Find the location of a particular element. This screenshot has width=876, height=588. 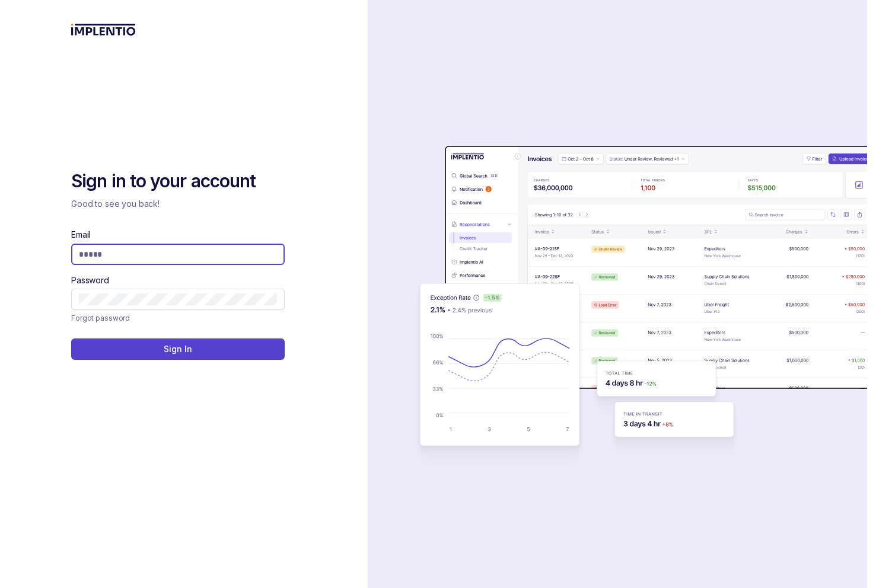

h2: Sign in to your account is located at coordinates (178, 181).